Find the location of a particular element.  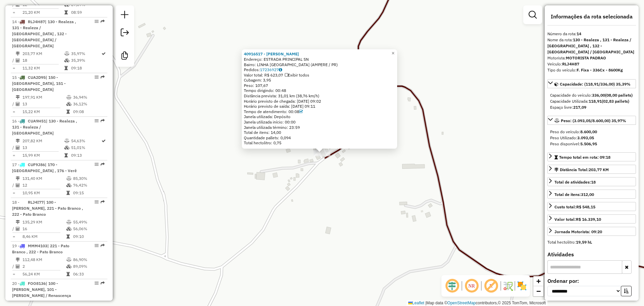

td: 56,06% is located at coordinates (88, 229).